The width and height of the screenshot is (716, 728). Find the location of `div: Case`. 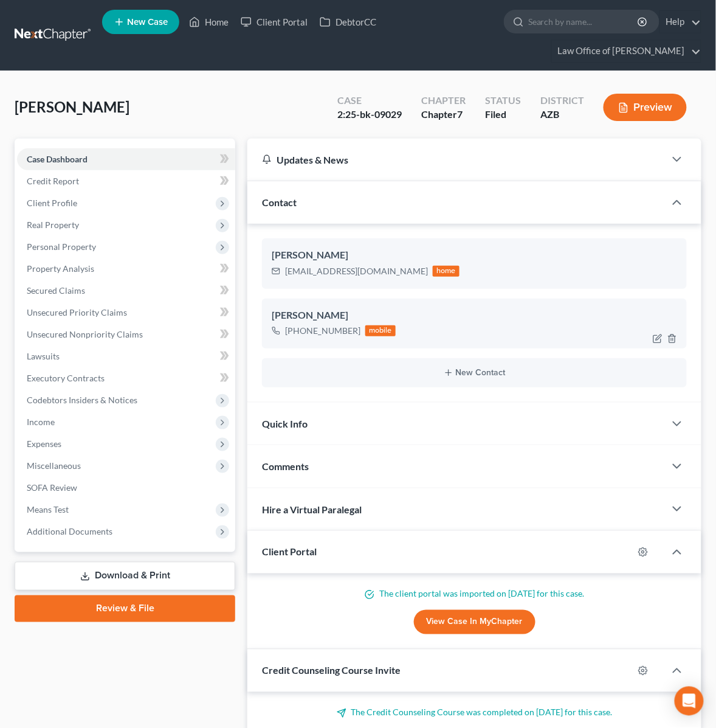

div: Case is located at coordinates (369, 101).